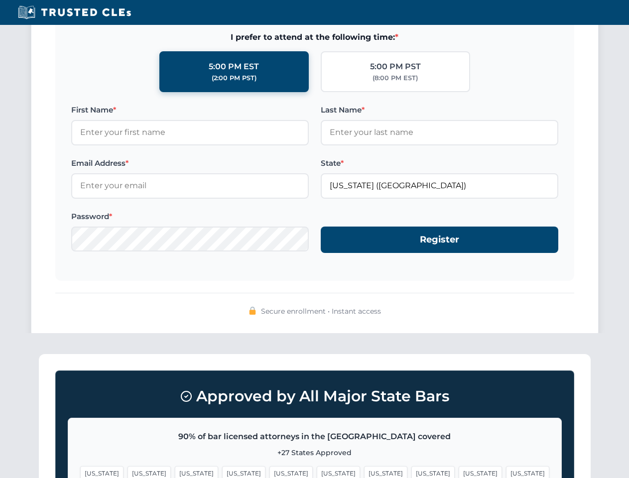 The image size is (629, 478). Describe the element at coordinates (440, 186) in the screenshot. I see `input: Florida (FL)` at that location.